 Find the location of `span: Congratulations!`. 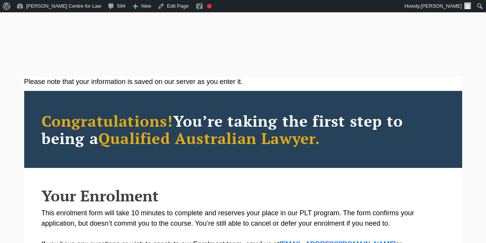

span: Congratulations! is located at coordinates (107, 120).